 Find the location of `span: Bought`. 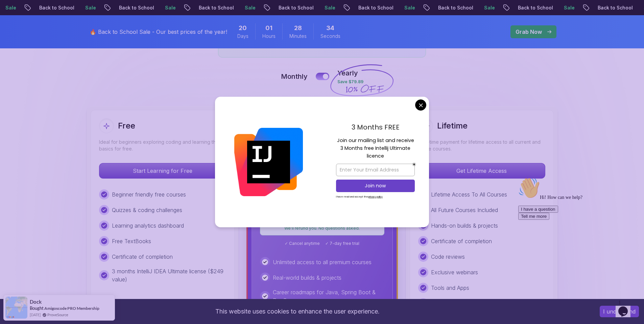

span: Bought is located at coordinates (37, 308).